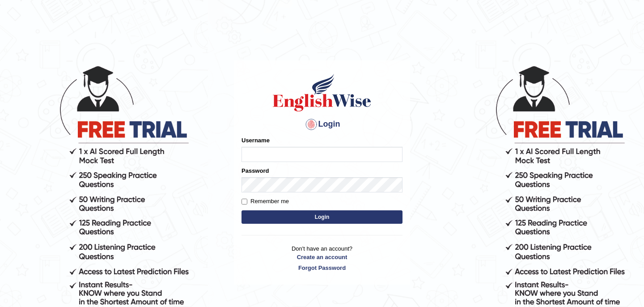  Describe the element at coordinates (255, 170) in the screenshot. I see `label: Password` at that location.